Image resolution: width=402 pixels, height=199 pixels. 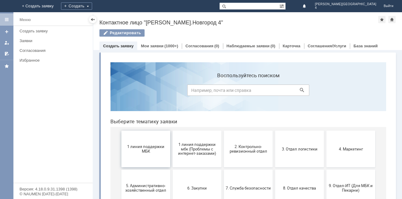 I want to click on a: База знаний, so click(x=366, y=46).